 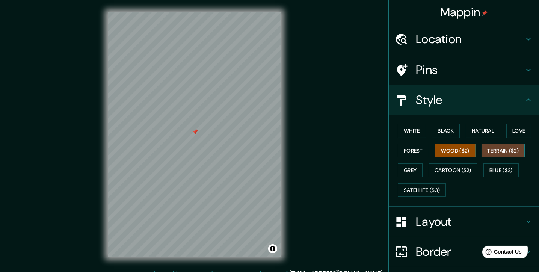 What do you see at coordinates (453, 170) in the screenshot?
I see `button: Cartoon ($2)` at bounding box center [453, 170].